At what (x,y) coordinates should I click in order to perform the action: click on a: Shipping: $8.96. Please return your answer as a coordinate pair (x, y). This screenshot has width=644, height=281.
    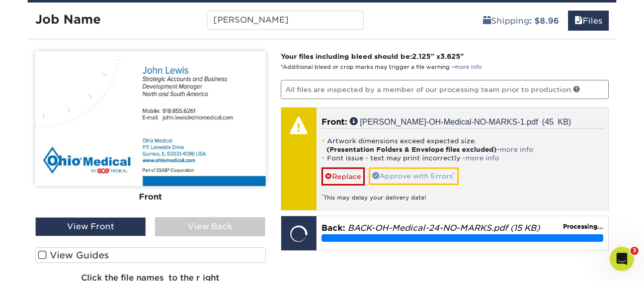
    Looking at the image, I should click on (521, 20).